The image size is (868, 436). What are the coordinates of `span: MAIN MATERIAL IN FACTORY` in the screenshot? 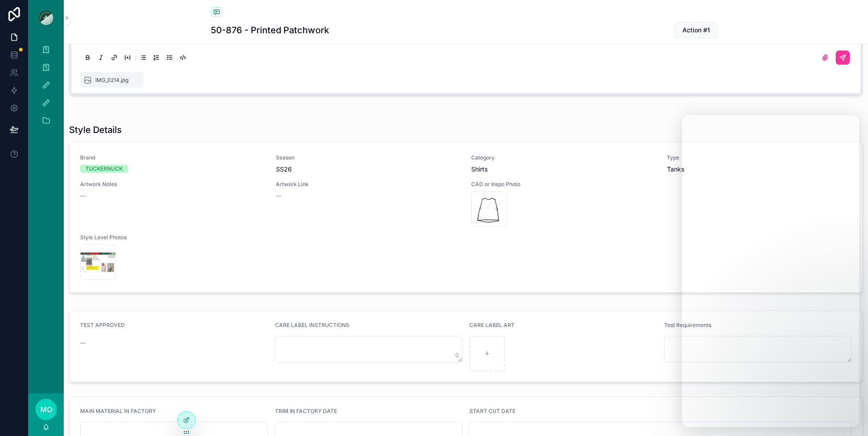 It's located at (118, 411).